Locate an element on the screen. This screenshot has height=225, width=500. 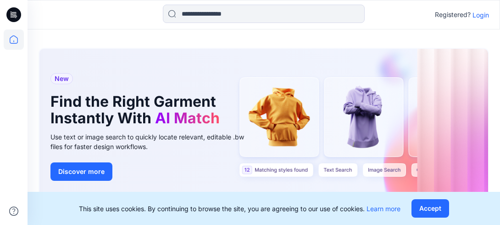
button: Accept is located at coordinates (431, 208).